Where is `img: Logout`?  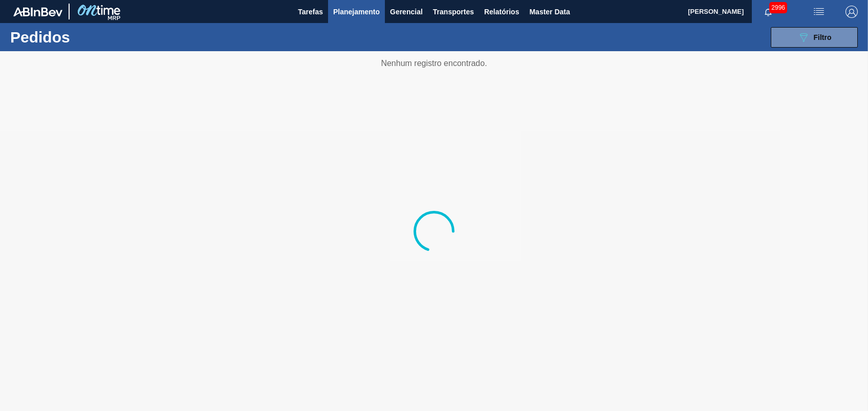
img: Logout is located at coordinates (852, 12).